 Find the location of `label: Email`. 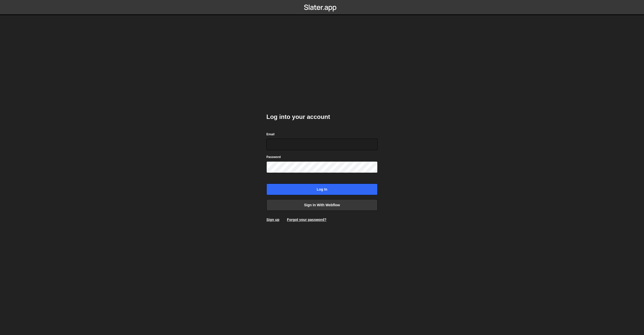

label: Email is located at coordinates (270, 134).